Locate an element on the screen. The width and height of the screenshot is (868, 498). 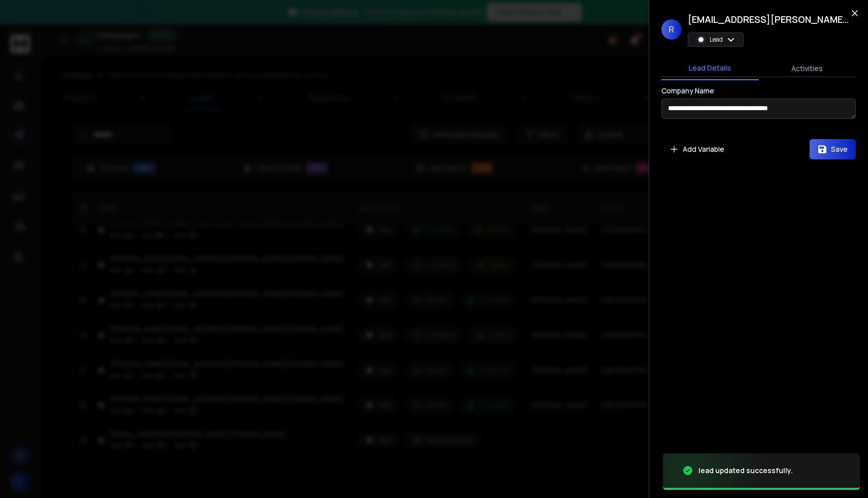
p: Lead is located at coordinates (716, 39).